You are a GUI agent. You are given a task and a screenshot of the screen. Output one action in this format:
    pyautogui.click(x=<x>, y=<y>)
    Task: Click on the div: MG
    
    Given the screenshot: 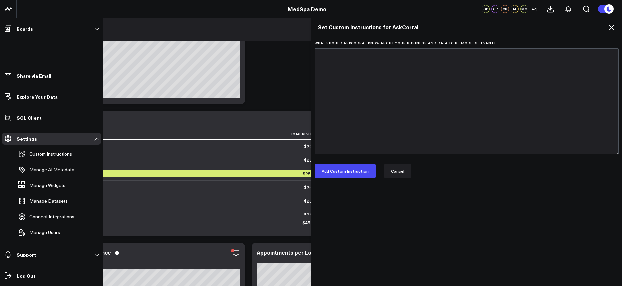 What is the action you would take?
    pyautogui.click(x=525, y=9)
    